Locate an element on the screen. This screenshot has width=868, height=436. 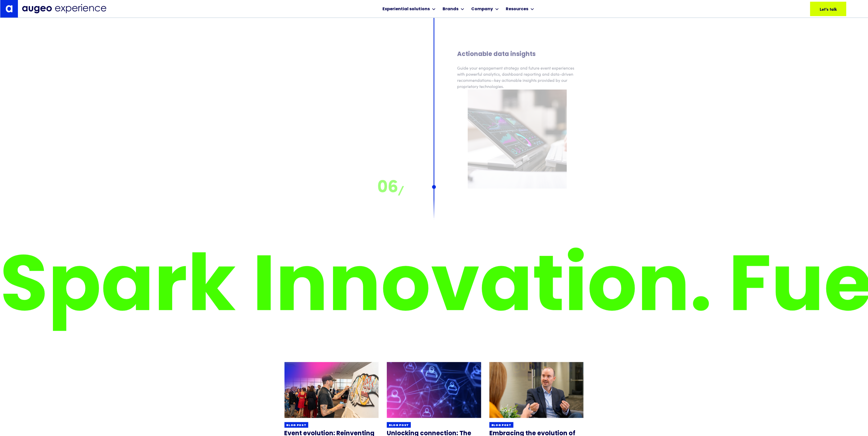
div: Company is located at coordinates (482, 9).